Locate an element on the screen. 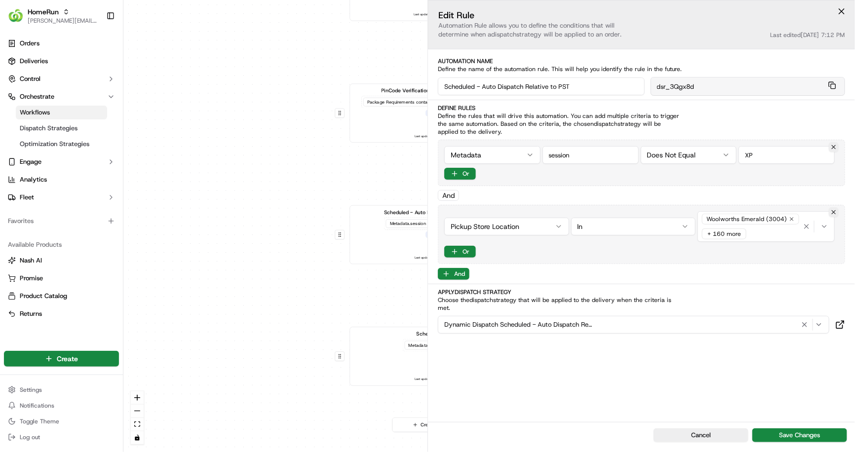 The width and height of the screenshot is (855, 452). label: Define Rules is located at coordinates (641, 108).